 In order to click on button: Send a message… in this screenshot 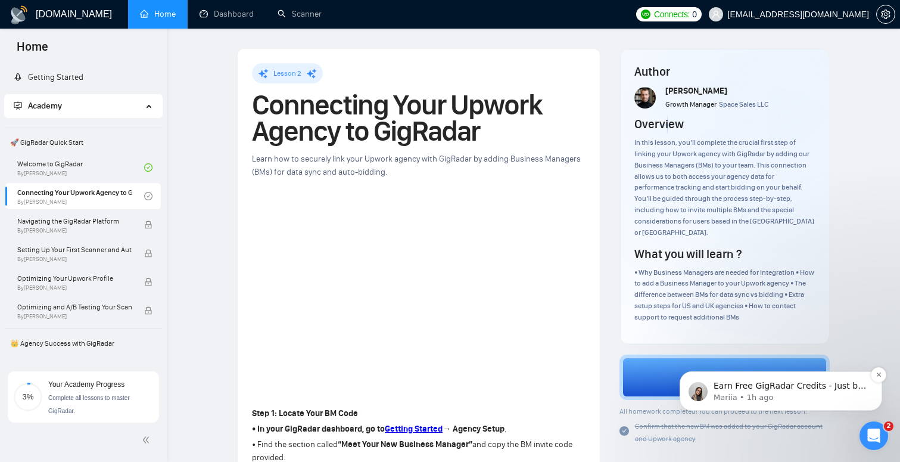, I will do `click(214, 375)`.